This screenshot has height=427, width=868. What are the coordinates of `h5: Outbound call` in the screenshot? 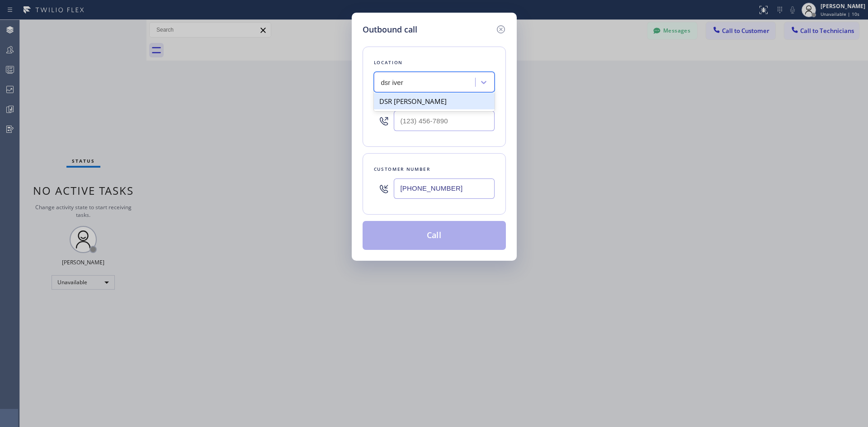 It's located at (390, 30).